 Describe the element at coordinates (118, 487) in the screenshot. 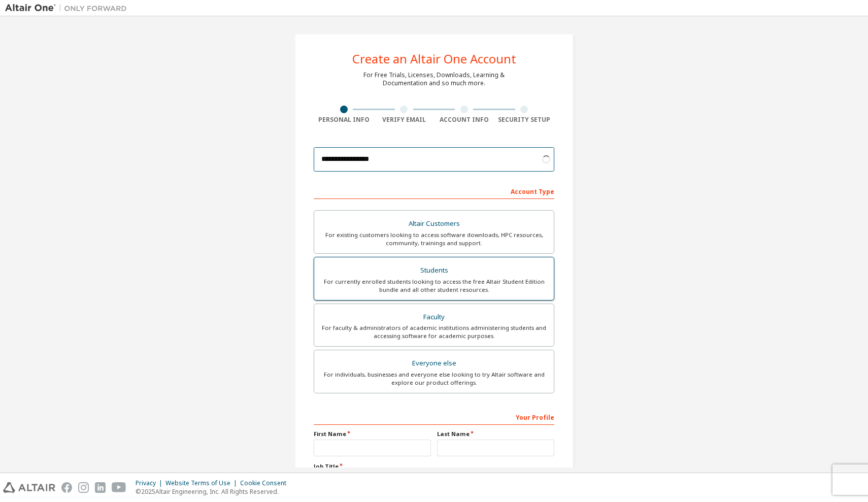

I see `img: youtube.svg` at that location.